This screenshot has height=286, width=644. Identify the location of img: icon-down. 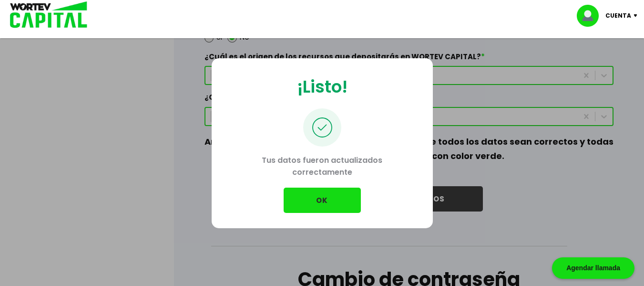
(637, 15).